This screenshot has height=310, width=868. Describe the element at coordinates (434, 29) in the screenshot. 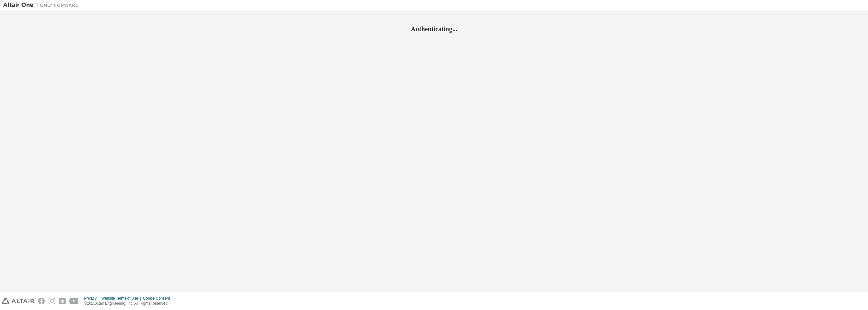

I see `h2: Authenticating...` at that location.